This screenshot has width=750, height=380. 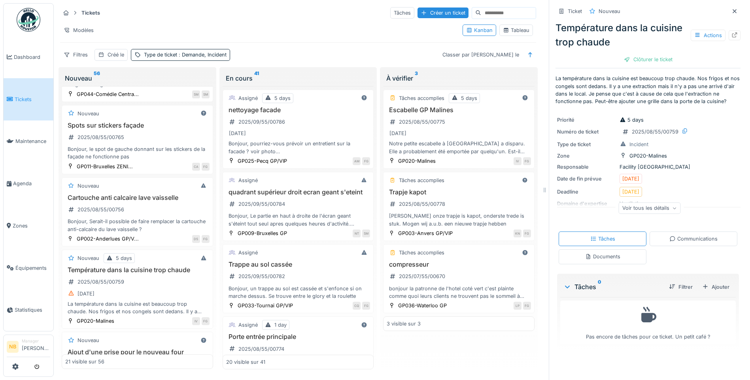 I want to click on a: Statistiques, so click(x=28, y=310).